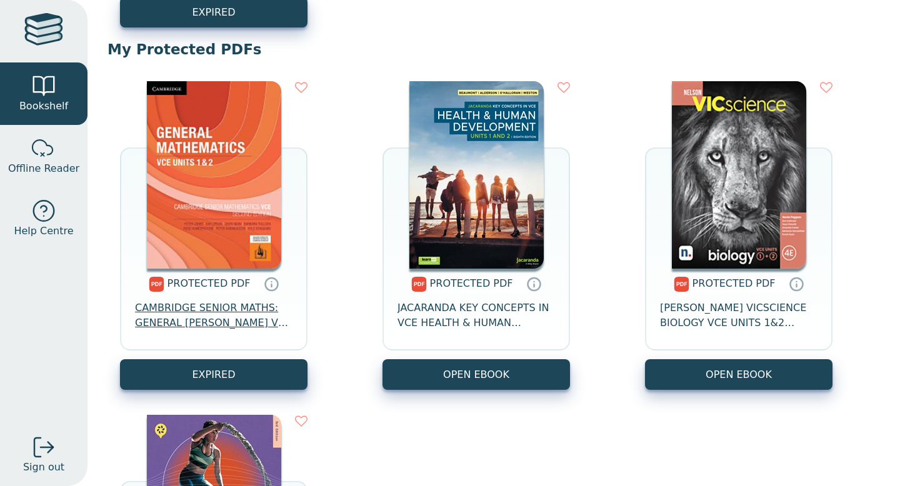  I want to click on span: JACARANDA KEY CONCEPTS IN VCE HEALTH & HUMAN DEVELOPMENT UNITS 1&2 PRINT & LEARNON EBOOK 8E, so click(476, 316).